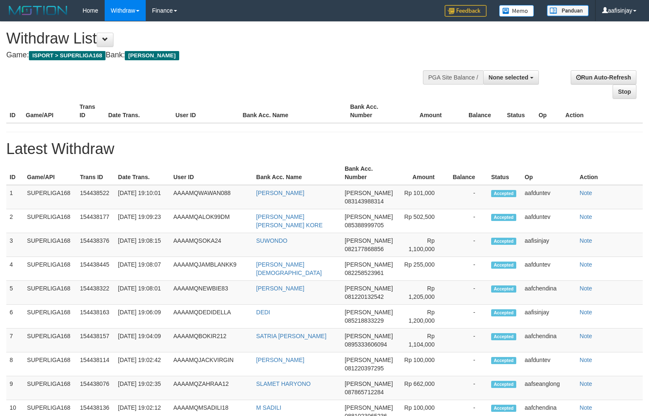 The image size is (649, 416). Describe the element at coordinates (211, 197) in the screenshot. I see `td: AAAAMQWAWAN088` at that location.